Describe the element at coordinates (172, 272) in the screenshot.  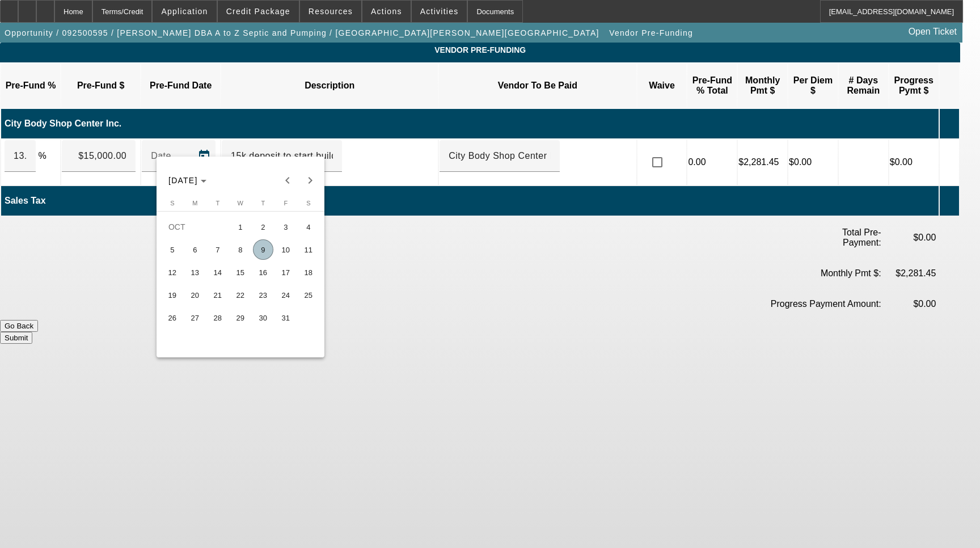
I see `span: 12` at that location.